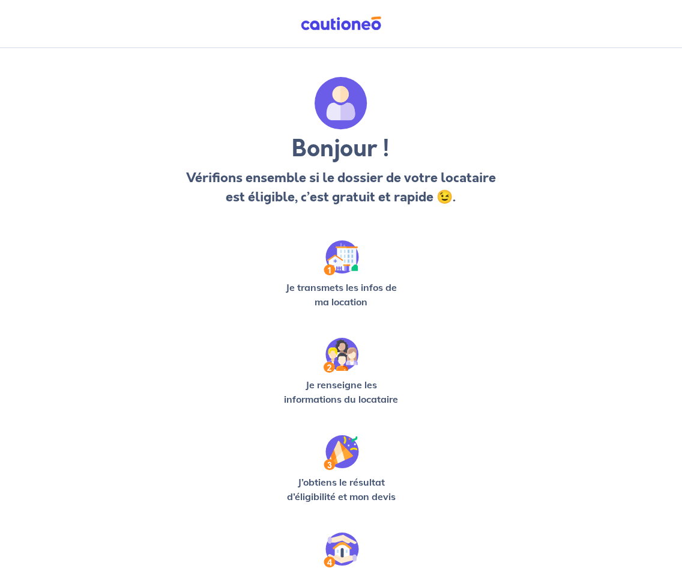  I want to click on p: Je transmets les infos de ma location, so click(341, 294).